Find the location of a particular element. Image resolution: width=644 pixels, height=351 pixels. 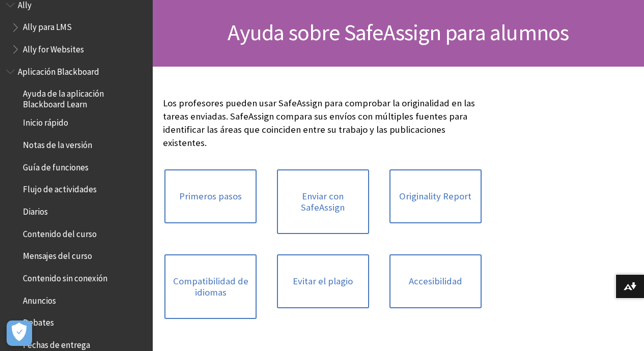

span: Ally for Websites is located at coordinates (53, 48).